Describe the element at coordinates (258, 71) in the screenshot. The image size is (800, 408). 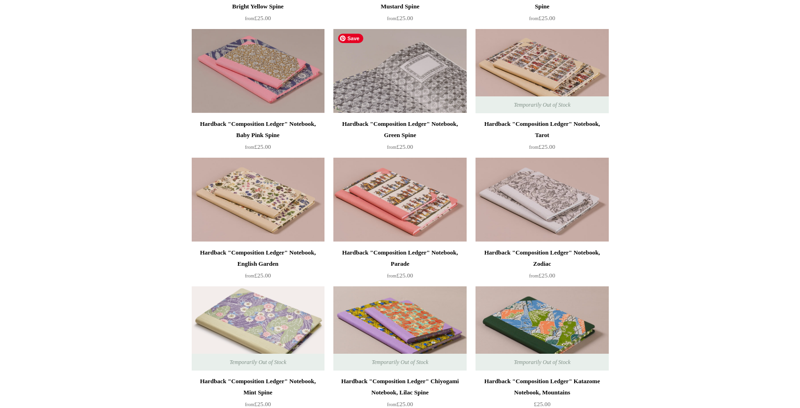
I see `a: Hardback "Composition Ledger" Notebook, Baby Pink Spine Hardback "Composition Ledger" Notebook, B...` at that location.